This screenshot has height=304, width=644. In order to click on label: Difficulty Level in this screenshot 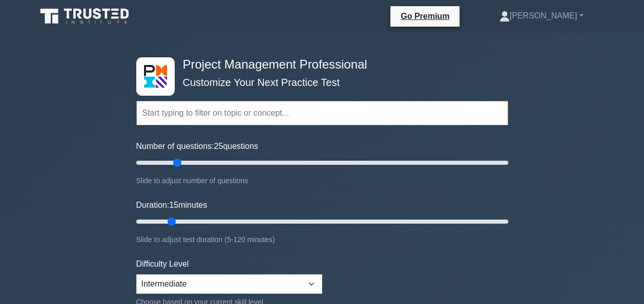, I will do `click(162, 264)`.